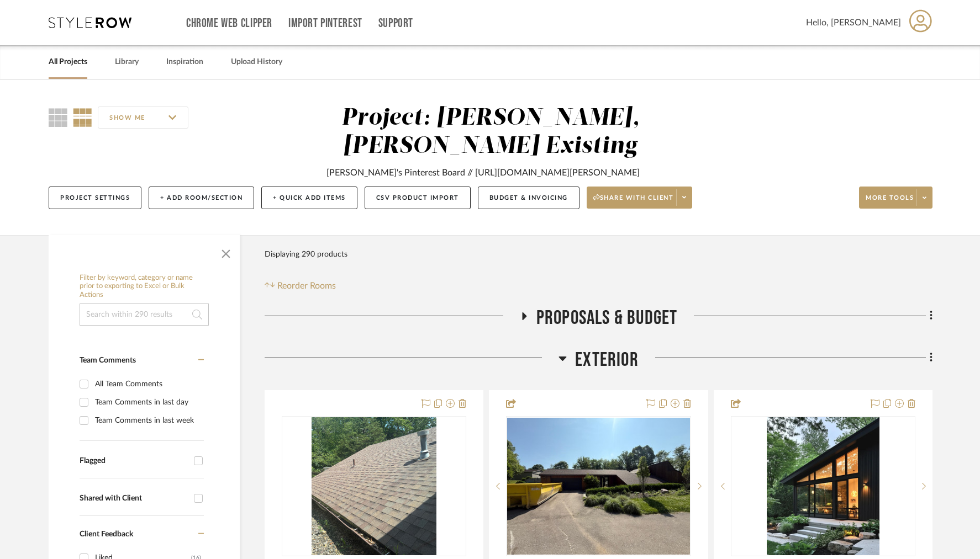 The image size is (980, 559). Describe the element at coordinates (607, 360) in the screenshot. I see `span: Exterior` at that location.